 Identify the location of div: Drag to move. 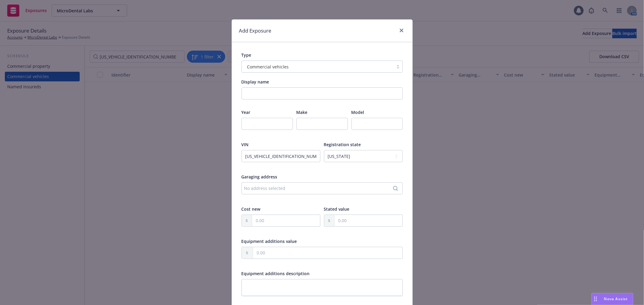
(596, 299).